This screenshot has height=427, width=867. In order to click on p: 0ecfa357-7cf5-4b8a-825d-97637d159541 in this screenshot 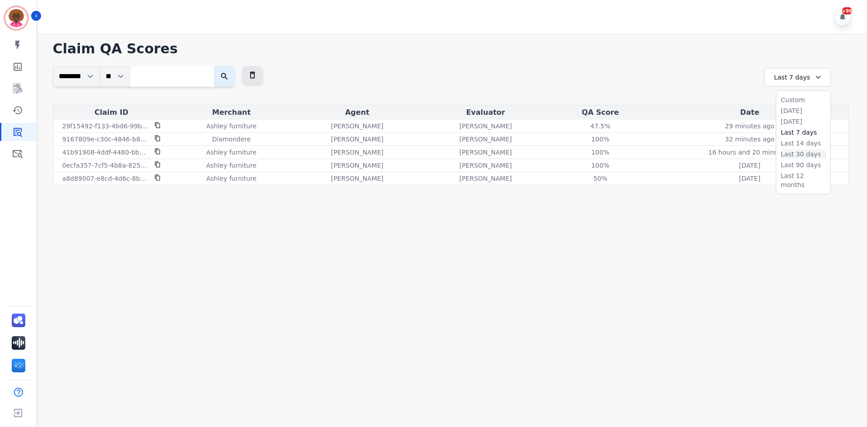, I will do `click(106, 165)`.